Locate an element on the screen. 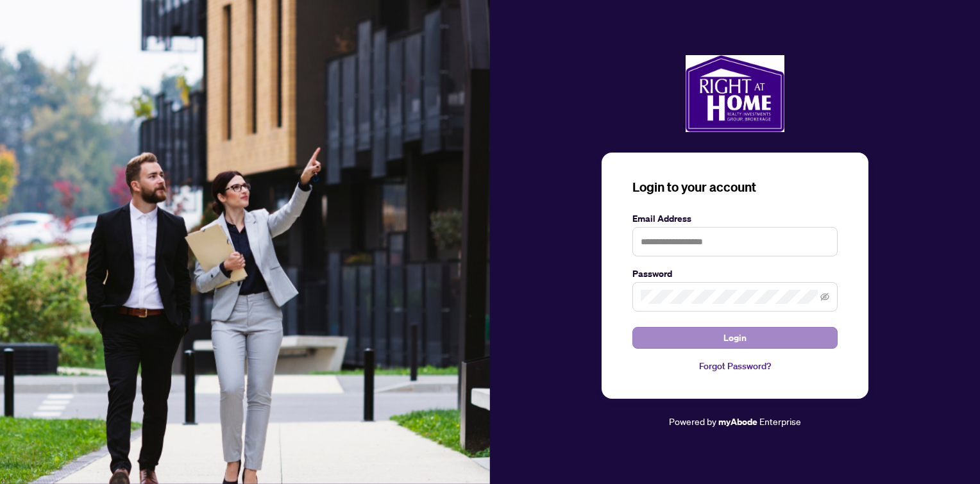 Image resolution: width=980 pixels, height=484 pixels. span: Login is located at coordinates (735, 338).